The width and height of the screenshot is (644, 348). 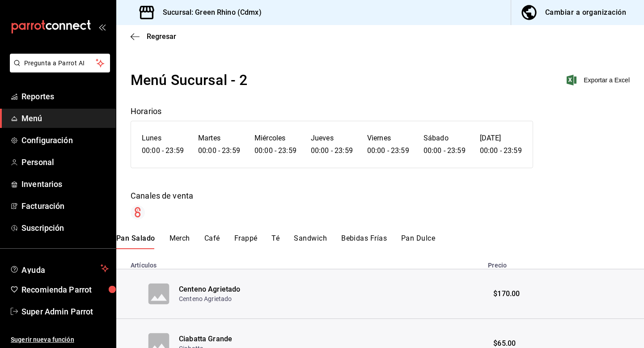 What do you see at coordinates (102, 27) in the screenshot?
I see `button: open_drawer_menu` at bounding box center [102, 27].